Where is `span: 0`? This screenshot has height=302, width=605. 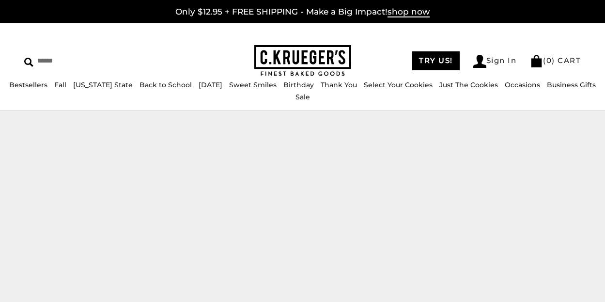 span: 0 is located at coordinates (549, 60).